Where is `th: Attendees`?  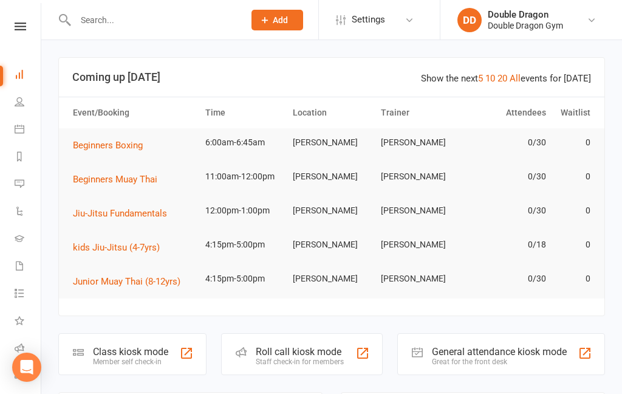 th: Attendees is located at coordinates (507, 112).